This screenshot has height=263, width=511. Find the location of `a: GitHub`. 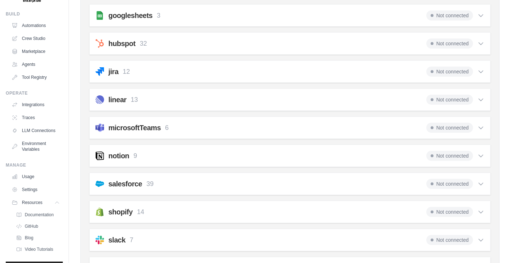

a: GitHub is located at coordinates (38, 226).